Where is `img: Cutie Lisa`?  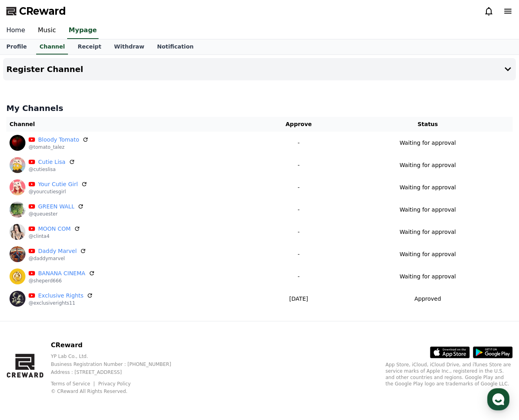 img: Cutie Lisa is located at coordinates (17, 165).